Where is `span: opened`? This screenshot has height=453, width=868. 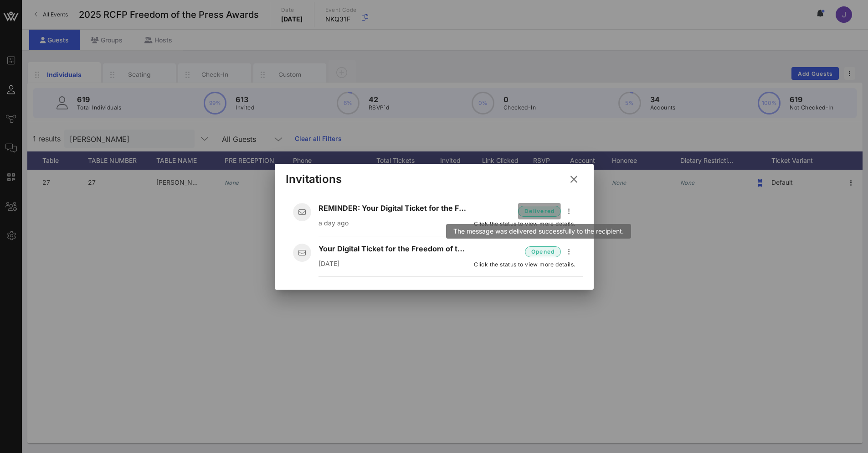 span: opened is located at coordinates (543, 252).